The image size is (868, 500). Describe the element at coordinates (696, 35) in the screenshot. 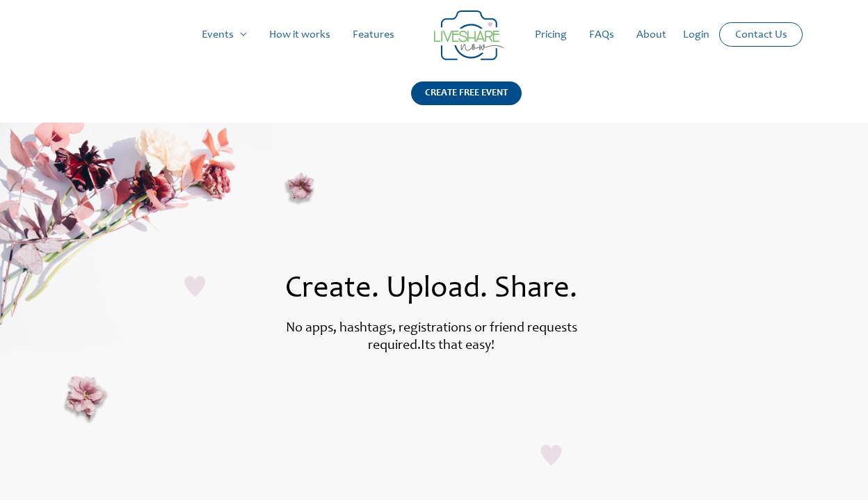

I see `a: Login` at that location.